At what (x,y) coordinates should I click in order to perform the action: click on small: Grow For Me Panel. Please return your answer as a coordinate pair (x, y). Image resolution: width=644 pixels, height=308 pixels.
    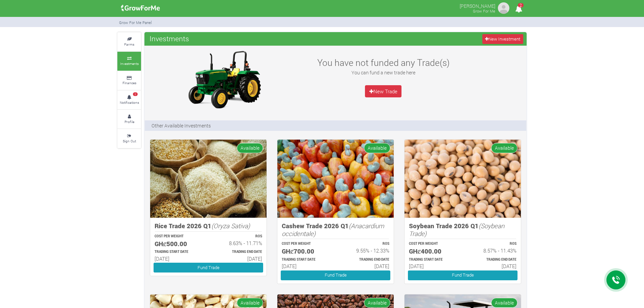
    Looking at the image, I should click on (135, 22).